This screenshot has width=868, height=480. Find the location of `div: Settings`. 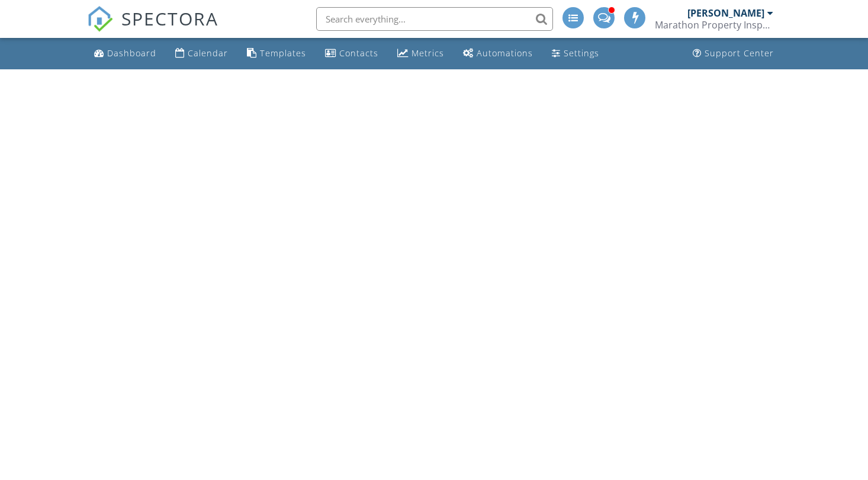

div: Settings is located at coordinates (581, 53).